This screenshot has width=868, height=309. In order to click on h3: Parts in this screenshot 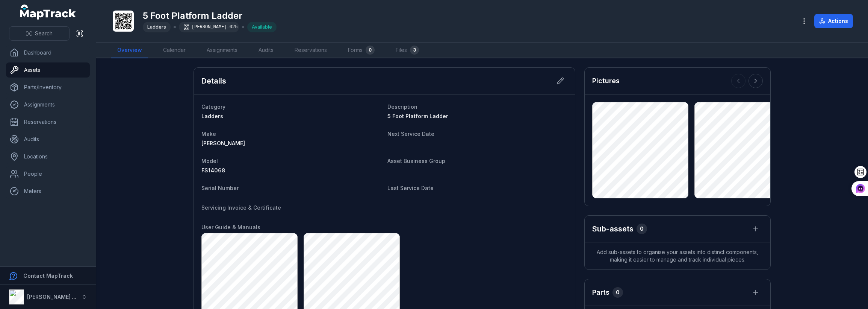, I will do `click(601, 292)`.